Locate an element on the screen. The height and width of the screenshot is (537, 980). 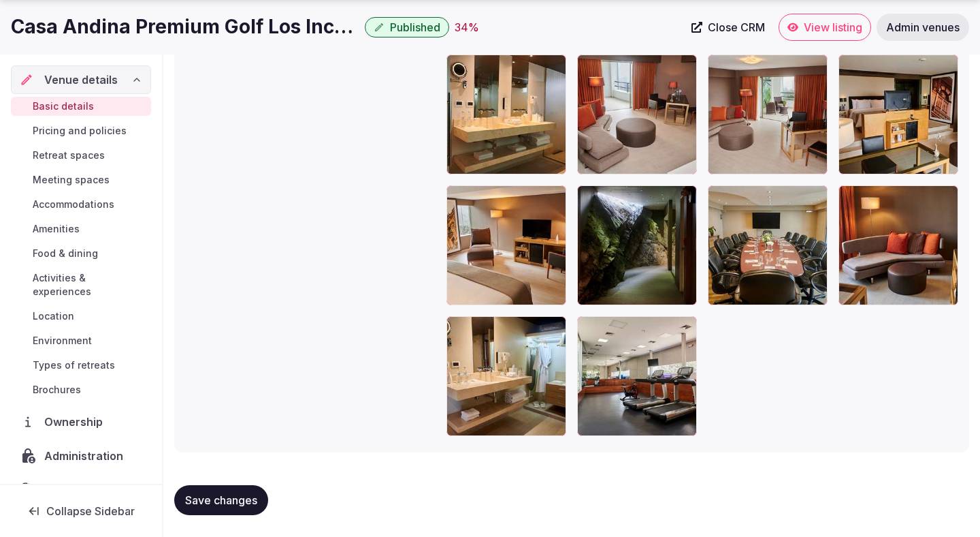
a: Amenities is located at coordinates (81, 228).